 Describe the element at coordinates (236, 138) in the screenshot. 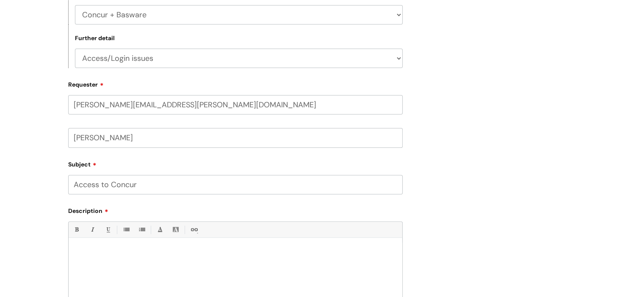

I see `input: Your Name` at that location.